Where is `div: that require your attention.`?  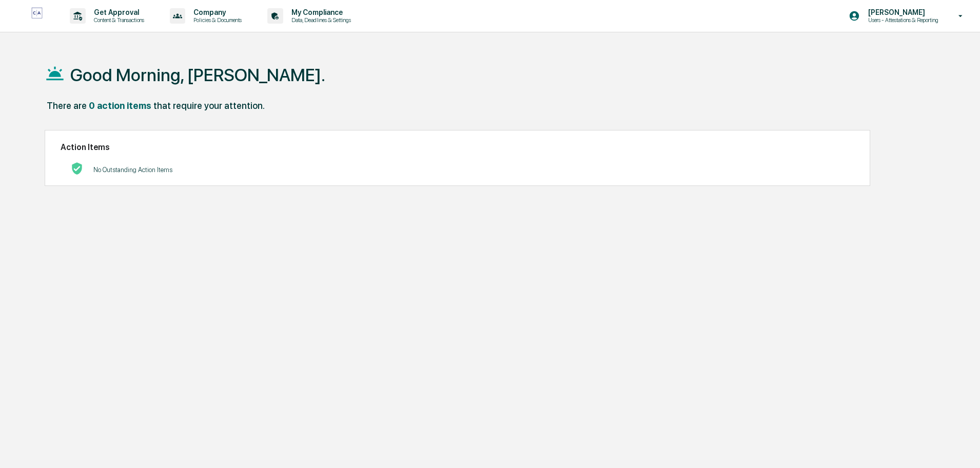 div: that require your attention. is located at coordinates (209, 105).